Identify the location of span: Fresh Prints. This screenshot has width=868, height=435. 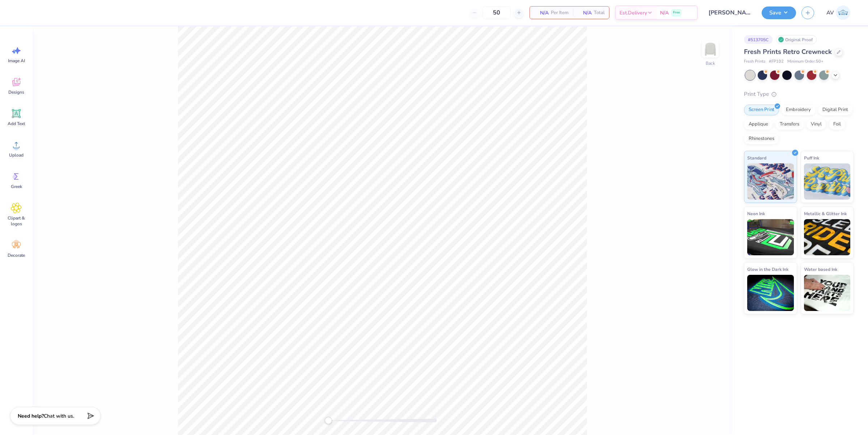
(754, 61).